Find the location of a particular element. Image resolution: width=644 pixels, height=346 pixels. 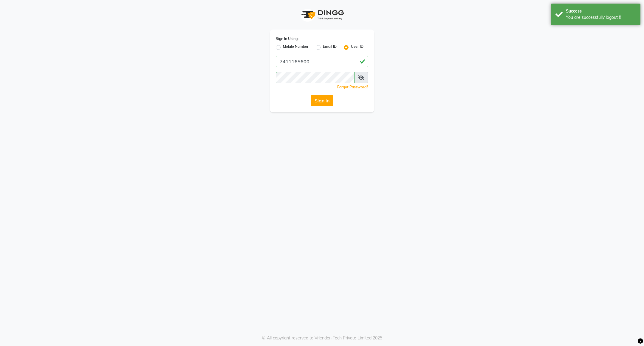

div: Success is located at coordinates (601, 11).